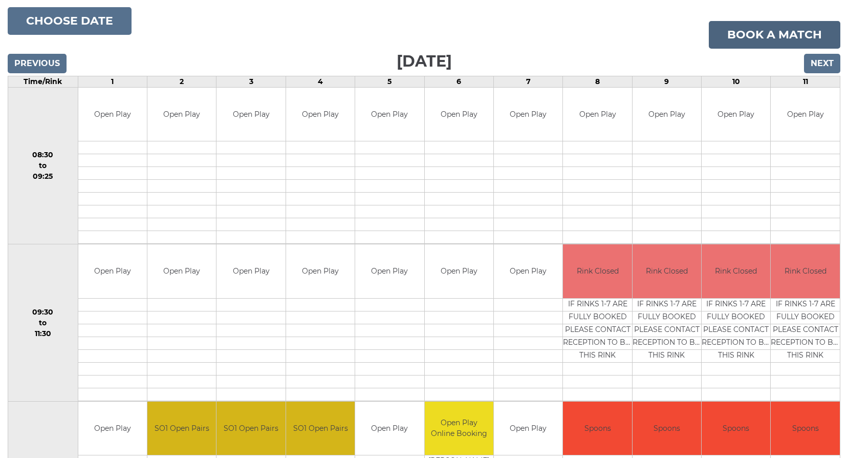 The height and width of the screenshot is (458, 848). Describe the element at coordinates (667, 81) in the screenshot. I see `td: 9` at that location.